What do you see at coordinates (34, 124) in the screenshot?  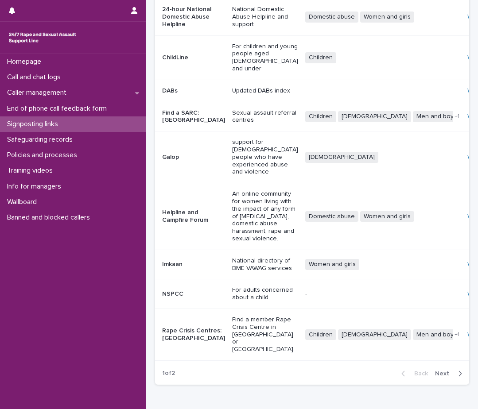 I see `p: Signposting links` at bounding box center [34, 124].